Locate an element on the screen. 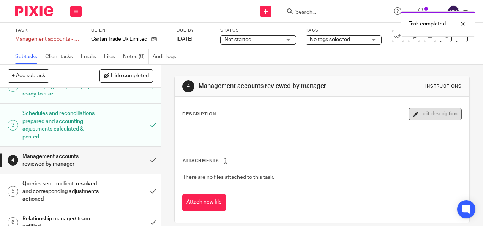 Image resolution: width=483 pixels, height=226 pixels. p: Cartan Trade Uk Limited is located at coordinates (119, 39).